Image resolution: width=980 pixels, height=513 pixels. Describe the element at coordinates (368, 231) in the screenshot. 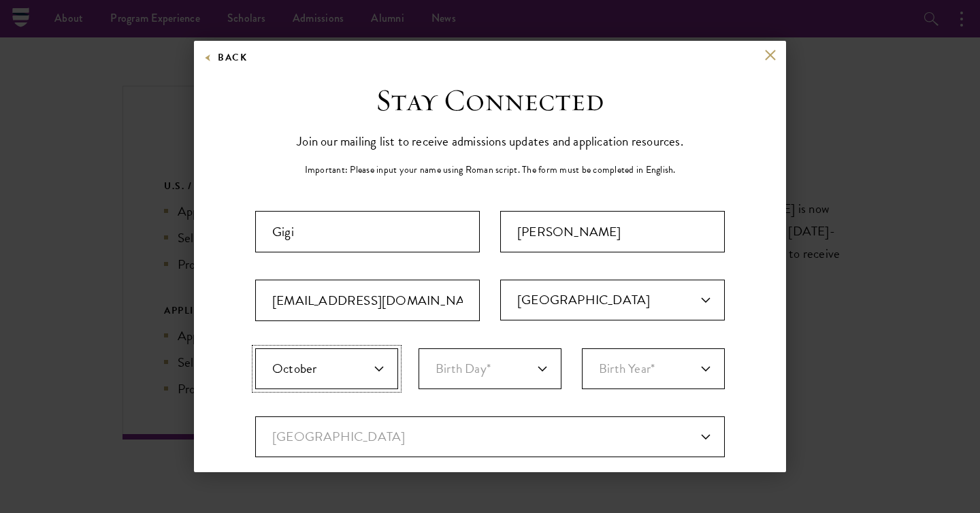

I see `div: First Name*` at that location.